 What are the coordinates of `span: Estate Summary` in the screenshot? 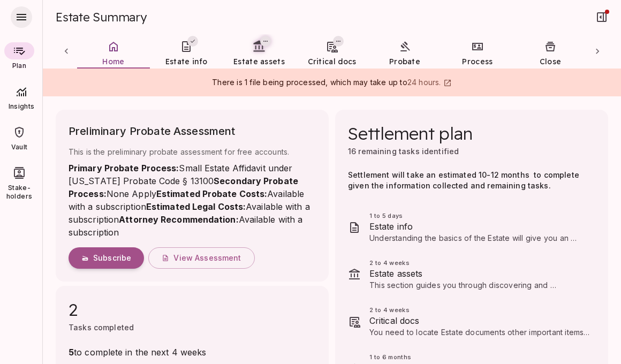 It's located at (101, 17).